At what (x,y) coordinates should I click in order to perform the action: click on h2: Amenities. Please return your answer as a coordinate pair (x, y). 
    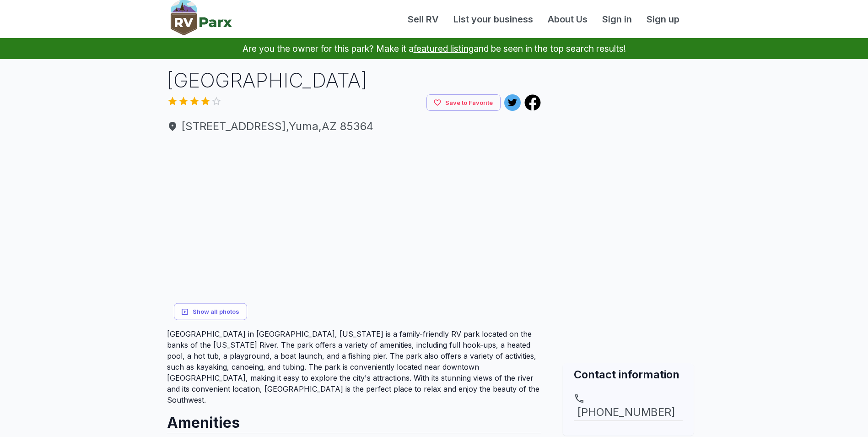
    Looking at the image, I should click on (354, 419).